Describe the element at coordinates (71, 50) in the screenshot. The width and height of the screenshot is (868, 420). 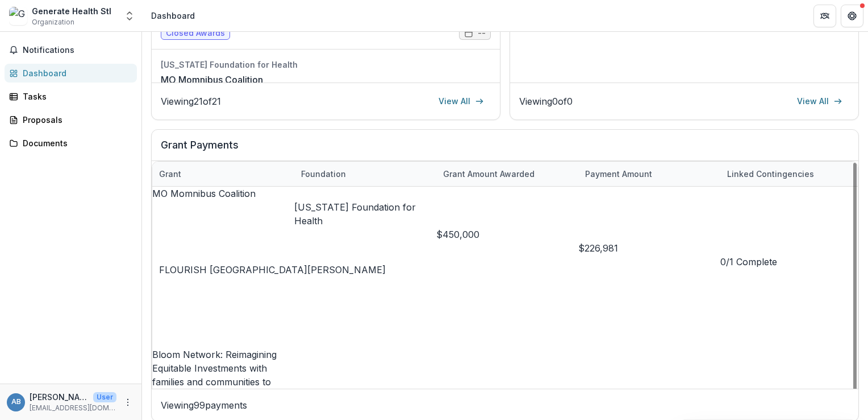
I see `button: Notifications` at that location.